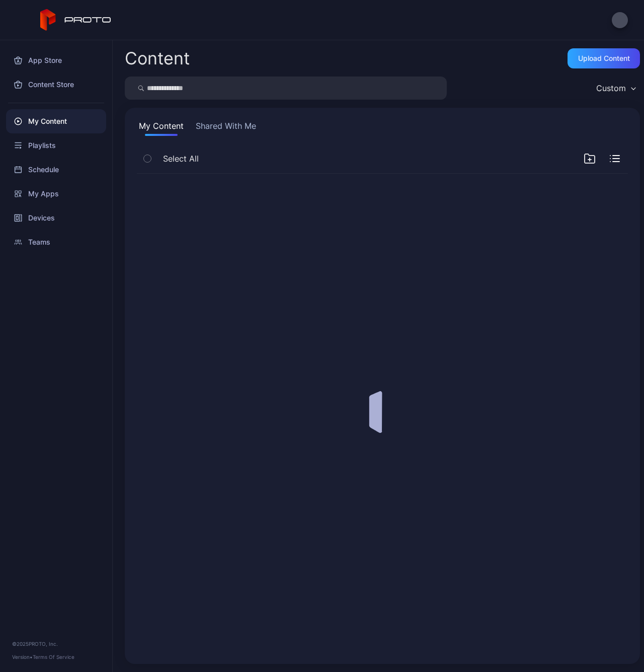 The width and height of the screenshot is (644, 672). I want to click on div: Content, so click(157, 58).